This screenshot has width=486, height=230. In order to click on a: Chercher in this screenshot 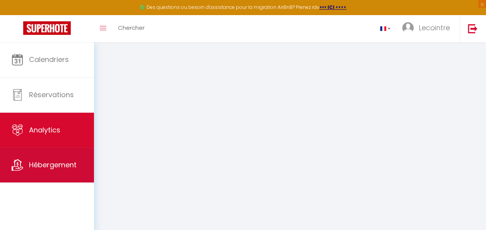, I will do `click(131, 29)`.